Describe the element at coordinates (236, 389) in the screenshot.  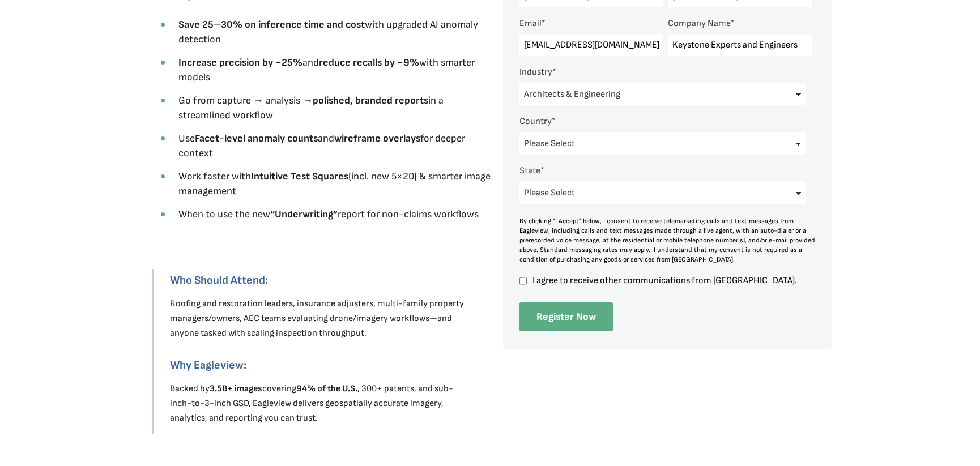
I see `strong: 3.5B+ images` at that location.